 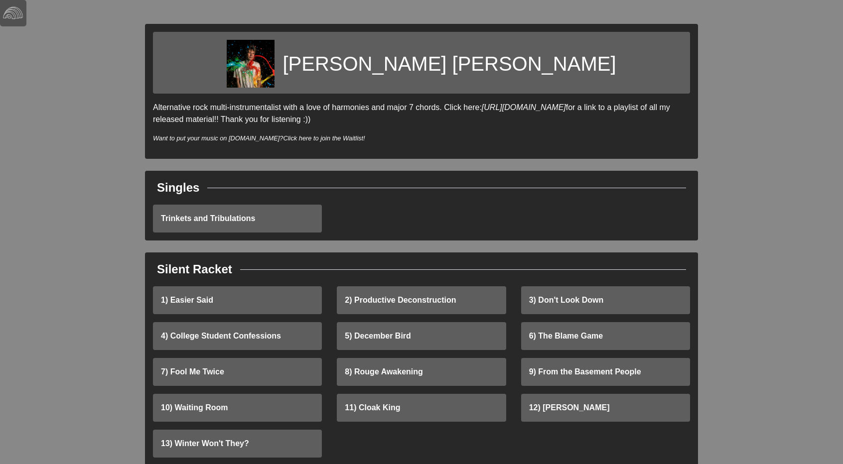 I want to click on a: Click here to join the Waitlist!, so click(x=324, y=138).